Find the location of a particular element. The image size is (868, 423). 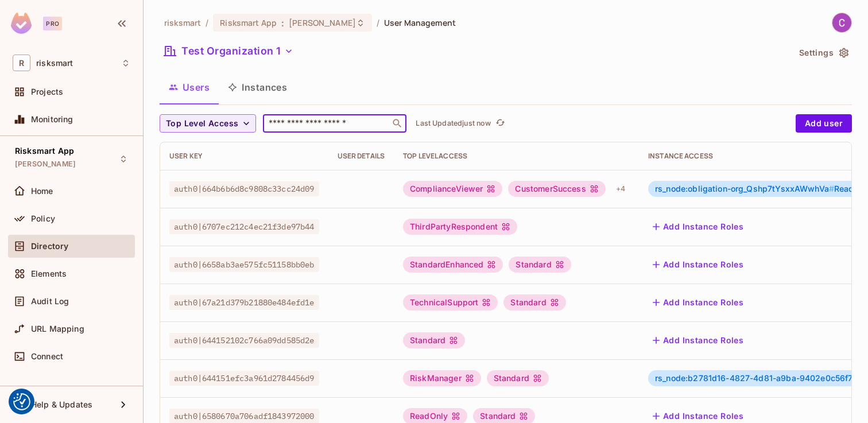

div: User Key is located at coordinates (244, 156).